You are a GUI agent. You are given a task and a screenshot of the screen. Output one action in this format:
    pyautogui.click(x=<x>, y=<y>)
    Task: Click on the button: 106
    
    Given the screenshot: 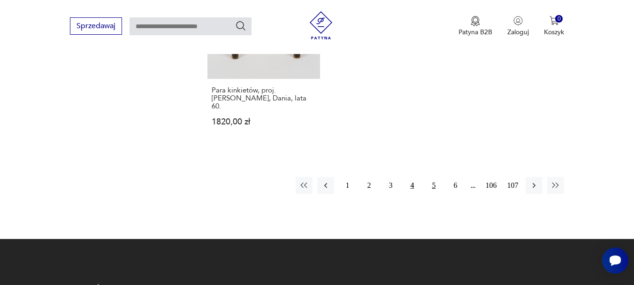 What is the action you would take?
    pyautogui.click(x=491, y=185)
    